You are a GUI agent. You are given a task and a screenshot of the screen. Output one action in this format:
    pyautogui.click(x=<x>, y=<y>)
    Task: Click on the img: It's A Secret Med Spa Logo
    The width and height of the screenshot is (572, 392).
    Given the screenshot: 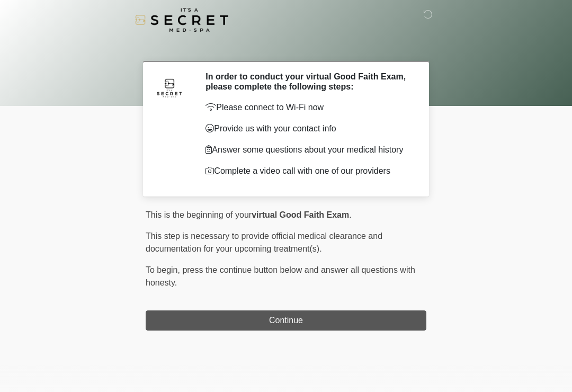 What is the action you would take?
    pyautogui.click(x=182, y=20)
    